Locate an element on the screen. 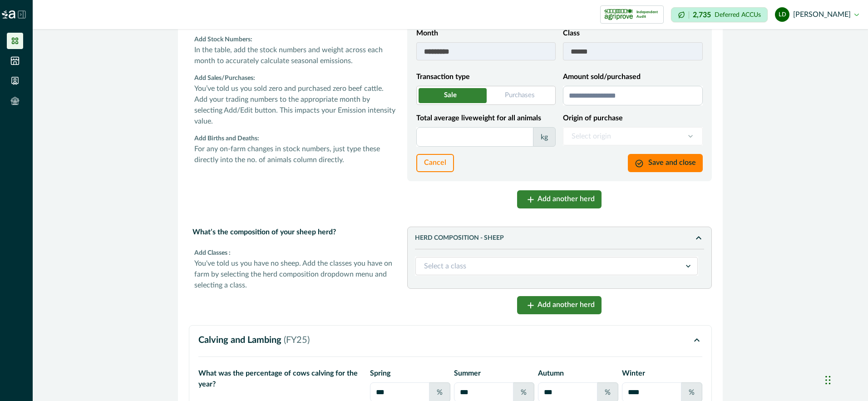  label: Origin of purchase is located at coordinates (630, 118).